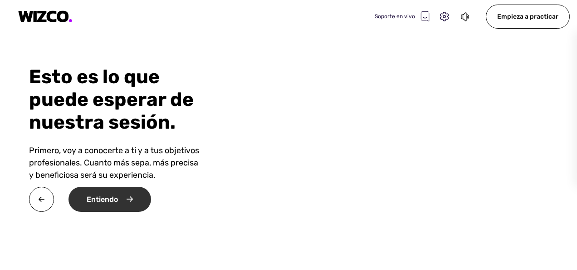 This screenshot has height=270, width=577. Describe the element at coordinates (45, 16) in the screenshot. I see `img: logotipo` at that location.